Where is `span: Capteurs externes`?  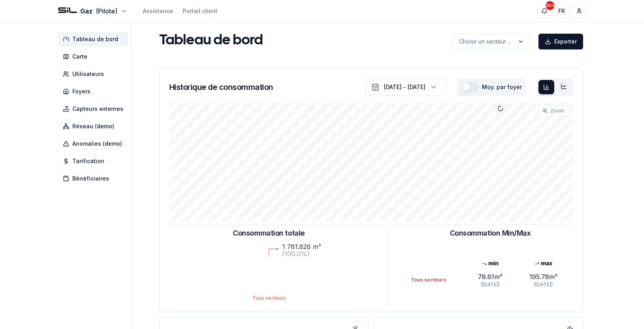
span: Capteurs externes is located at coordinates (98, 108).